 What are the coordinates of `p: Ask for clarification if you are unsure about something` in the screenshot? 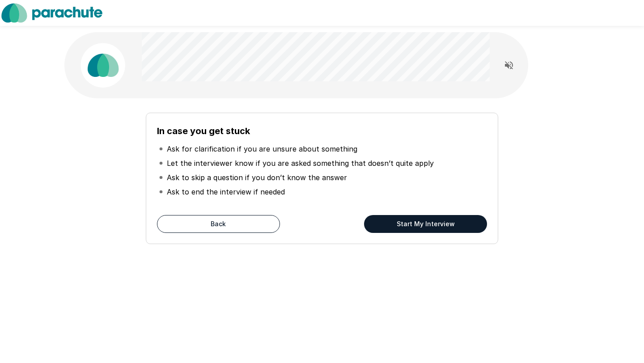 It's located at (262, 149).